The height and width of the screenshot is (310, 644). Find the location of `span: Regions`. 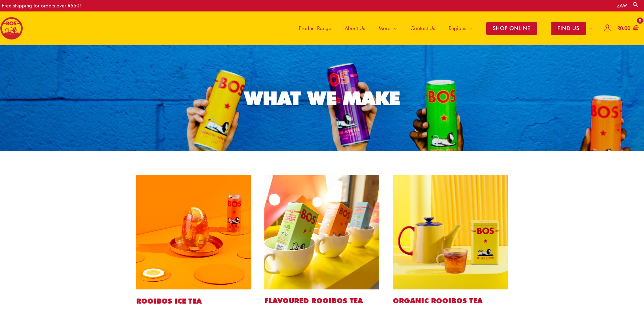

span: Regions is located at coordinates (457, 28).